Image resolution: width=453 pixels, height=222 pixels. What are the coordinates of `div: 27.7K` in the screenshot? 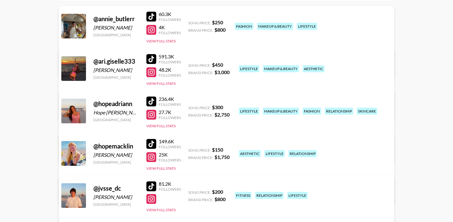 It's located at (170, 112).